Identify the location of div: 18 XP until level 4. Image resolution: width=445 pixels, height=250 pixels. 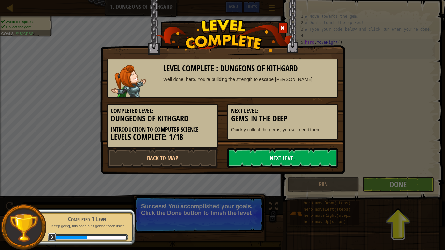
(106, 237).